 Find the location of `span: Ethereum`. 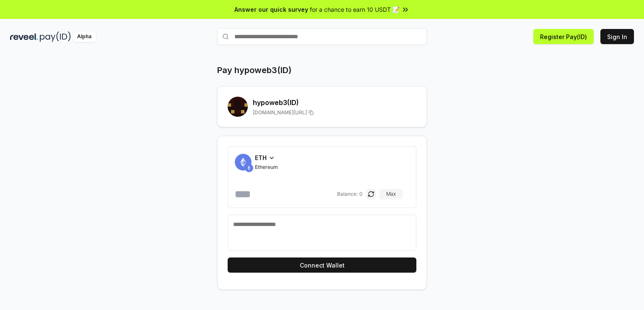

span: Ethereum is located at coordinates (266, 167).